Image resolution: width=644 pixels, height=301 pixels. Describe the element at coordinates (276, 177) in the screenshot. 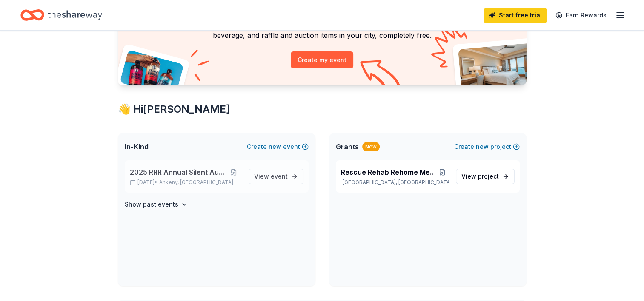

I see `a: View event` at that location.